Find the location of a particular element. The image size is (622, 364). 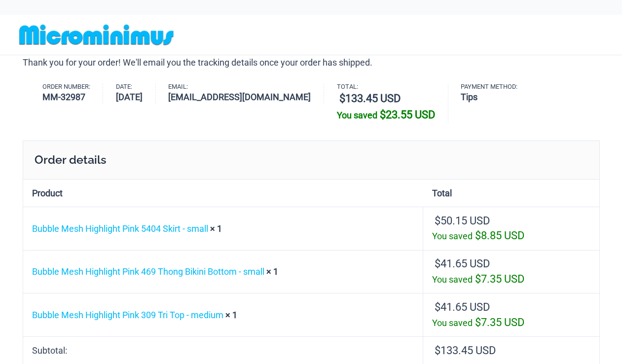

strong: Tips is located at coordinates (489, 97).